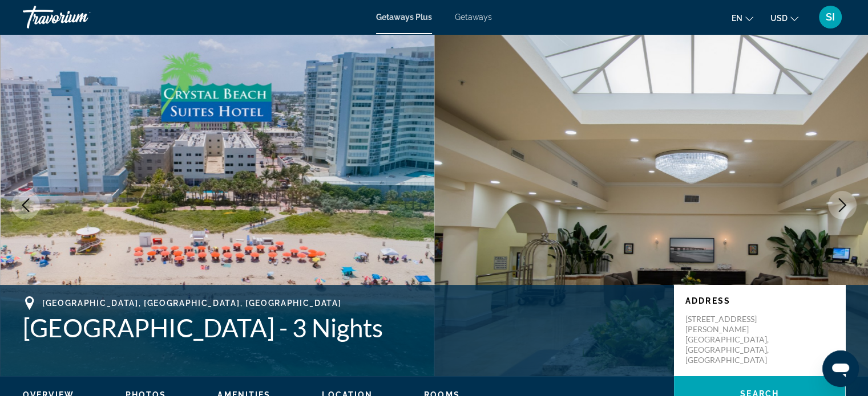 The image size is (868, 396). Describe the element at coordinates (743, 18) in the screenshot. I see `button: Change language` at that location.